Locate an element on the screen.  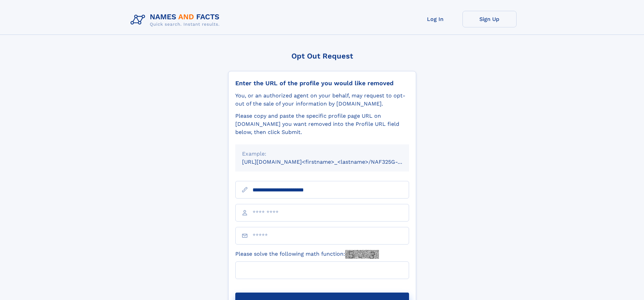
div: Opt Out Request is located at coordinates (322, 56).